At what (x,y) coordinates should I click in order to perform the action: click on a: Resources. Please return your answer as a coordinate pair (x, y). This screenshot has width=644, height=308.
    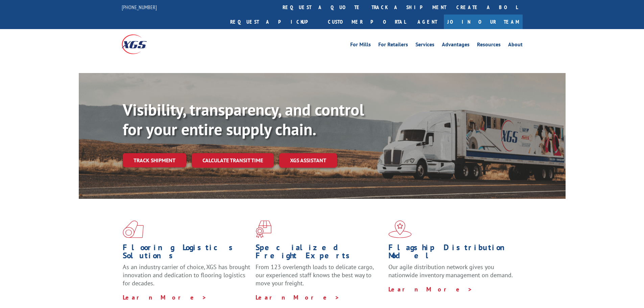
    Looking at the image, I should click on (489, 46).